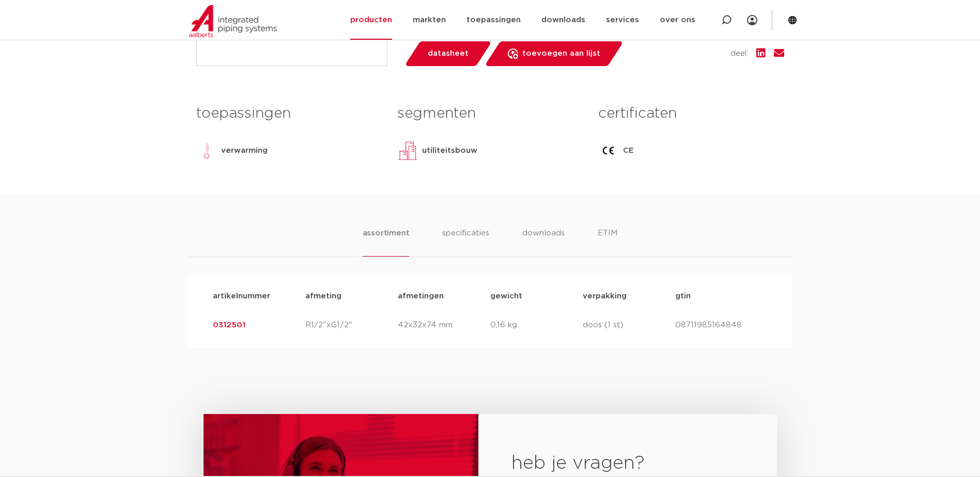  Describe the element at coordinates (739, 54) in the screenshot. I see `span: deel:` at that location.